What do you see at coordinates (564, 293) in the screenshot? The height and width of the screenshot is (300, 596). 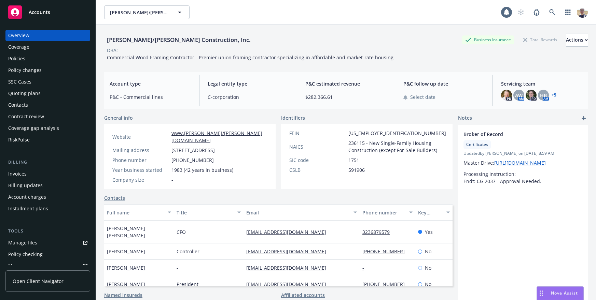 I see `span: Nova Assist` at bounding box center [564, 293].